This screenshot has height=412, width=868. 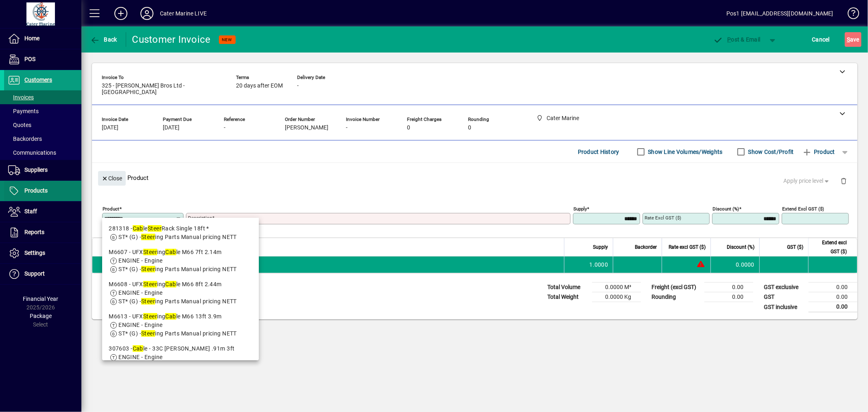 What do you see at coordinates (830, 247) in the screenshot?
I see `span: Extend excl GST ($)` at bounding box center [830, 247].